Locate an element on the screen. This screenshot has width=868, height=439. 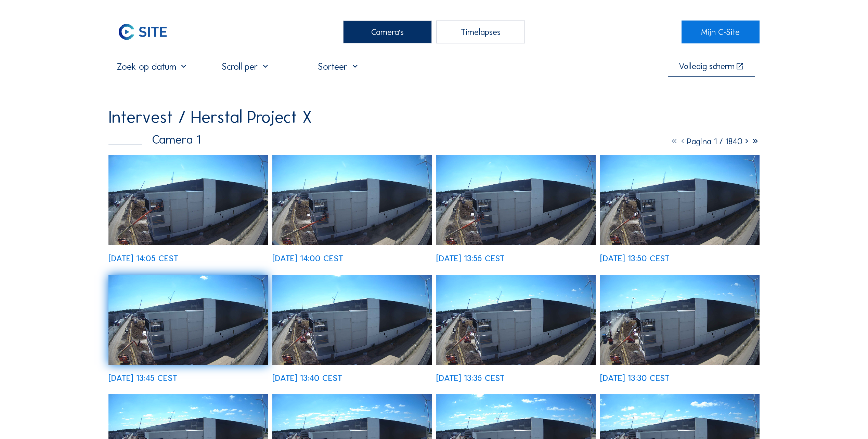
img: image_52634349 is located at coordinates (188, 319).